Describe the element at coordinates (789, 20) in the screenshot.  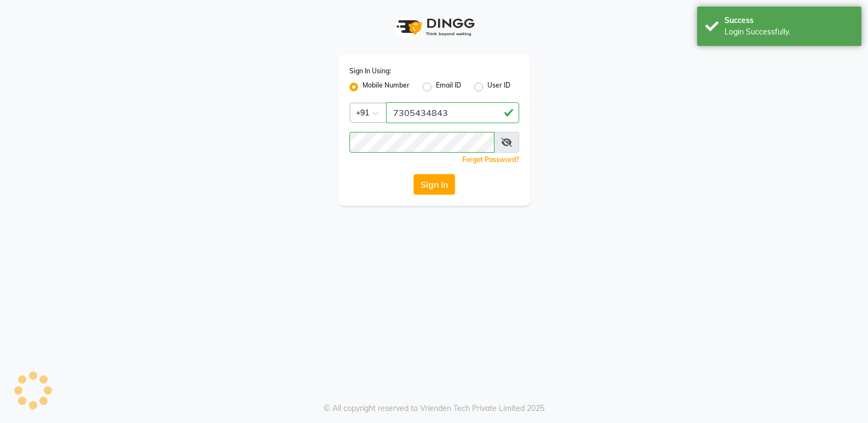
I see `div: Success` at that location.